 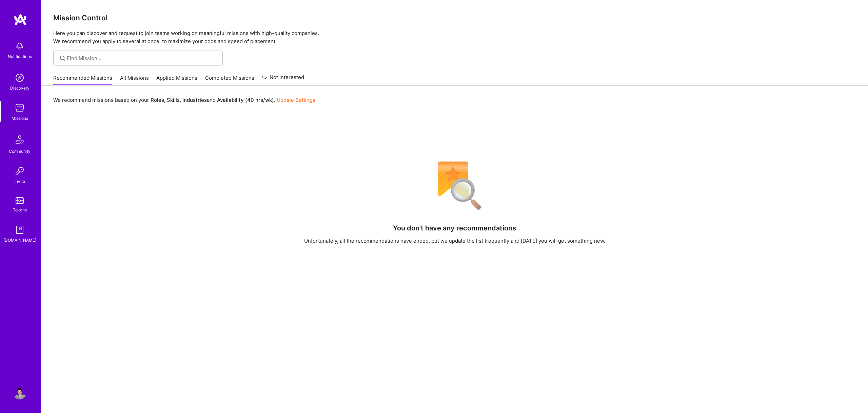 What do you see at coordinates (455, 38) in the screenshot?
I see `p: Here you can discover and request to join teams working on meaningful missions with high-quality ...` at bounding box center [455, 38].